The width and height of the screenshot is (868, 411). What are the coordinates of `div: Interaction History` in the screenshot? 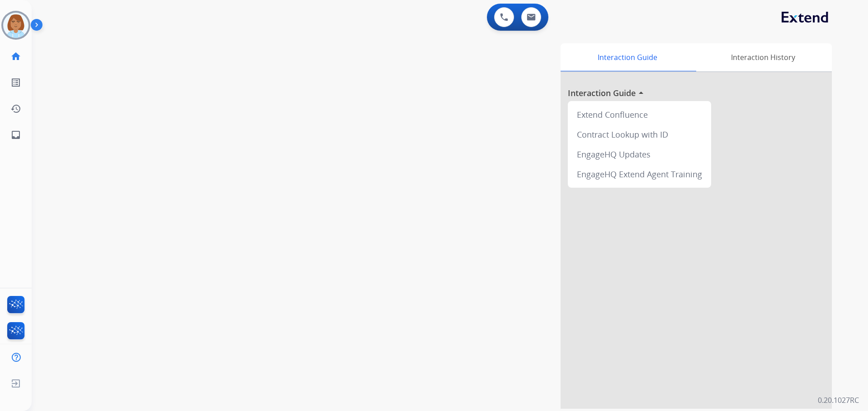 It's located at (763, 57).